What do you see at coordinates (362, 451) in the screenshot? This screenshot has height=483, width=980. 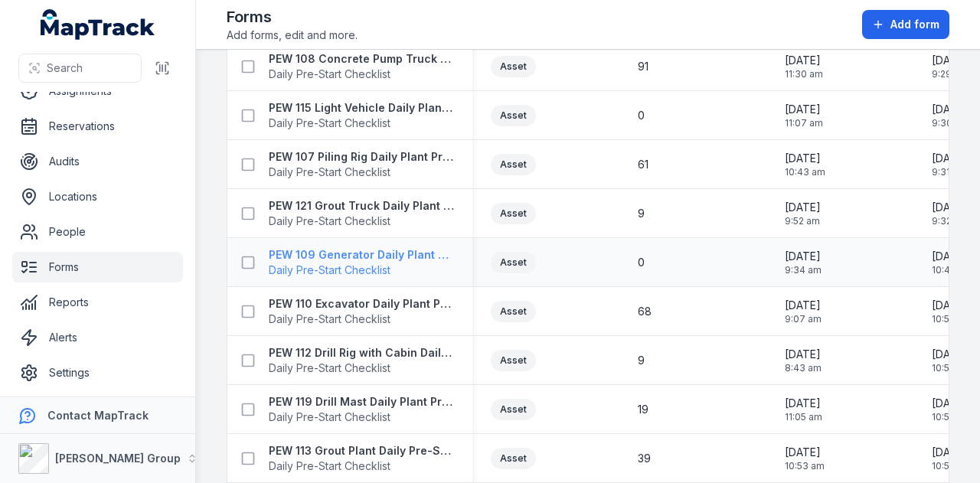 I see `strong: PEW 113 Grout Plant Daily Pre-Start Checklist` at bounding box center [362, 451].